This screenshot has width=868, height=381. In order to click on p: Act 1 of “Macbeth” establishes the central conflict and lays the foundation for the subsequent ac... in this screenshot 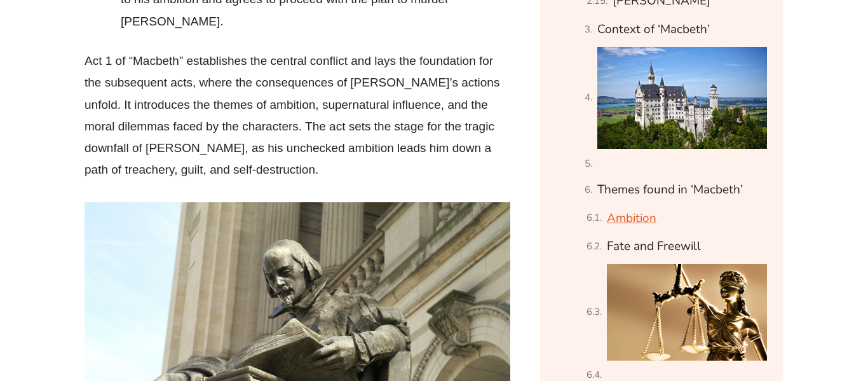, I will do `click(297, 115)`.